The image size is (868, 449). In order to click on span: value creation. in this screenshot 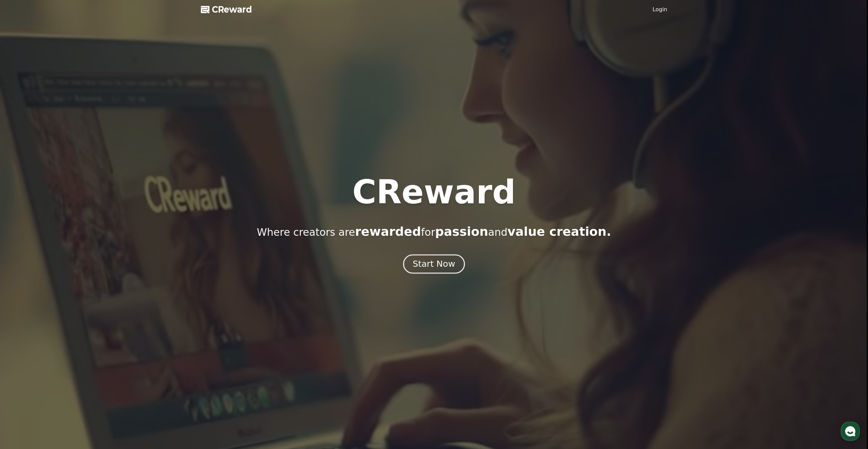, I will do `click(559, 231)`.